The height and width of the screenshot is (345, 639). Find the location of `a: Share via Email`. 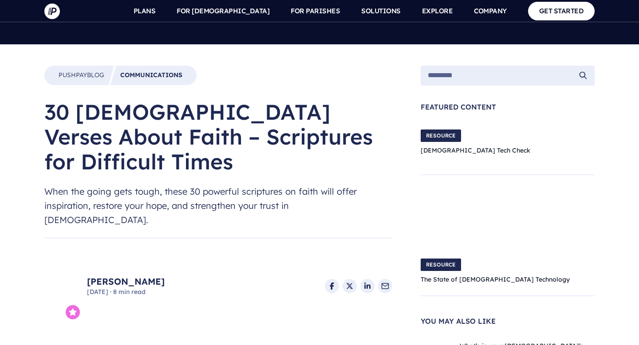

a: Share via Email is located at coordinates (385, 286).